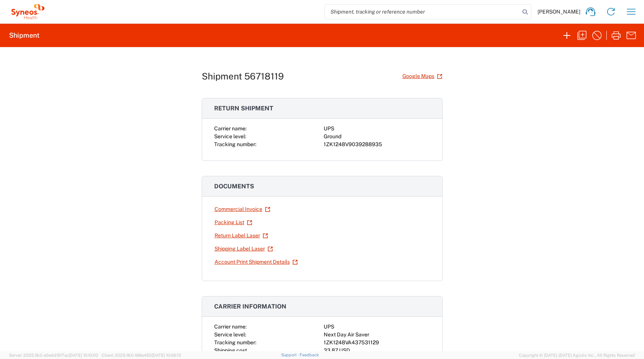  I want to click on span: Documents, so click(234, 186).